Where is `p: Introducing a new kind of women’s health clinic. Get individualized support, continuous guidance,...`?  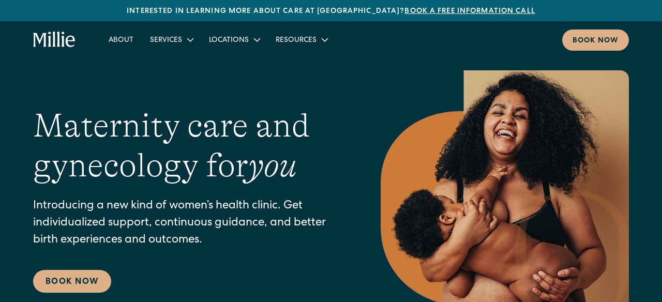 p: Introducing a new kind of women’s health clinic. Get individualized support, continuous guidance,... is located at coordinates (186, 223).